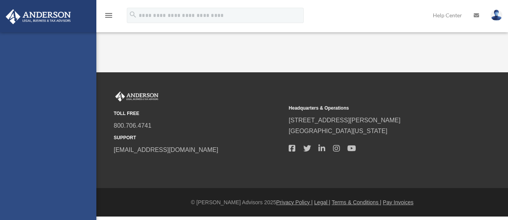  Describe the element at coordinates (322, 203) in the screenshot. I see `a: Legal |` at that location.